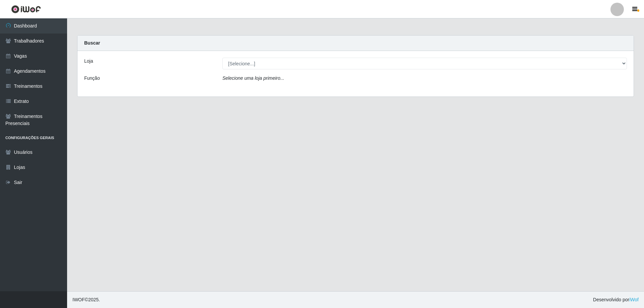  What do you see at coordinates (634, 299) in the screenshot?
I see `a: iWof` at bounding box center [634, 299].